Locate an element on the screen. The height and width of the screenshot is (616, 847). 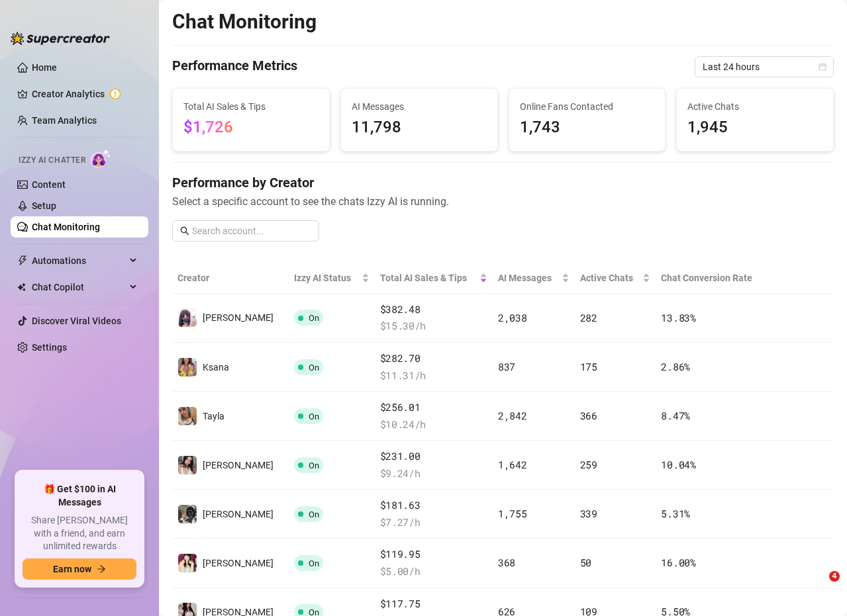
img: logo-BBDzfeDw.svg is located at coordinates (60, 38).